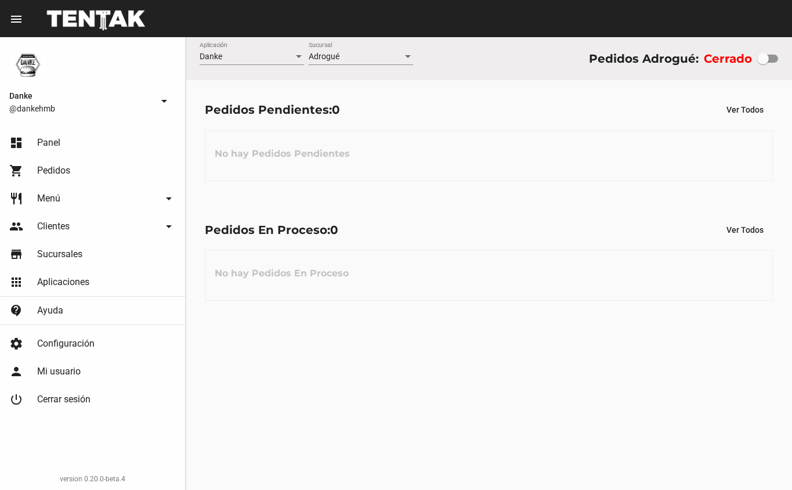 This screenshot has width=792, height=490. What do you see at coordinates (60, 254) in the screenshot?
I see `span: Sucursales` at bounding box center [60, 254].